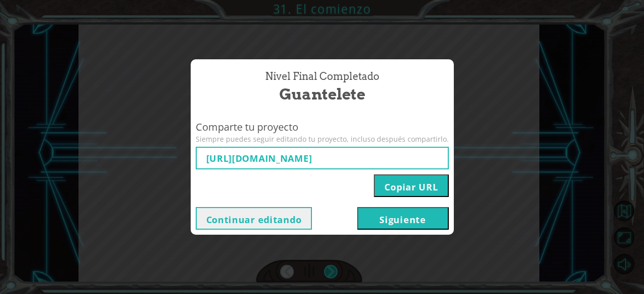 The height and width of the screenshot is (294, 644). What do you see at coordinates (322, 139) in the screenshot?
I see `span: Siempre puedes seguir editando tu proyecto, incluso después compartirlo.` at bounding box center [322, 139].